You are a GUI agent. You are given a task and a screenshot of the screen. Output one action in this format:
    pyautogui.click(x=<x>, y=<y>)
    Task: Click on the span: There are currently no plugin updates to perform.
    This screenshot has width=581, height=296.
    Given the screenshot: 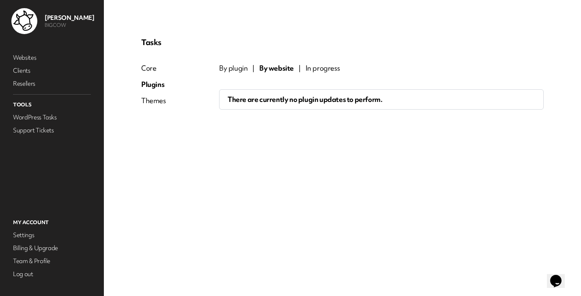 What is the action you would take?
    pyautogui.click(x=305, y=99)
    